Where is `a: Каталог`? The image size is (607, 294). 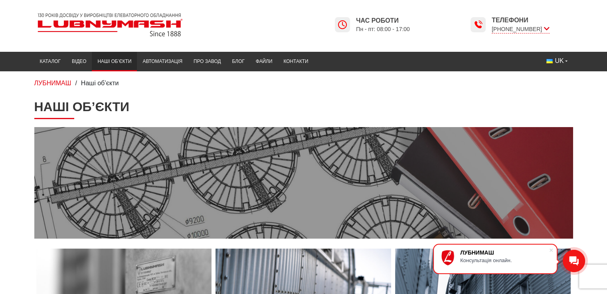 a: Каталог is located at coordinates (50, 61).